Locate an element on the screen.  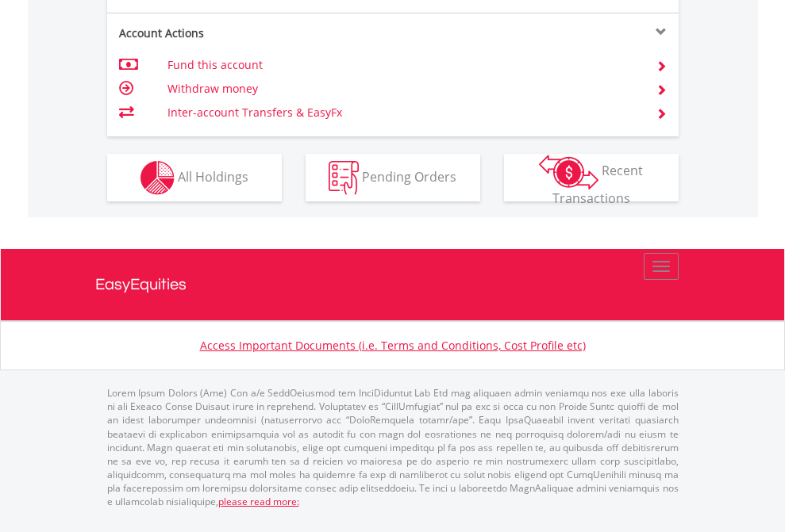
span: All Holdings is located at coordinates (213, 176).